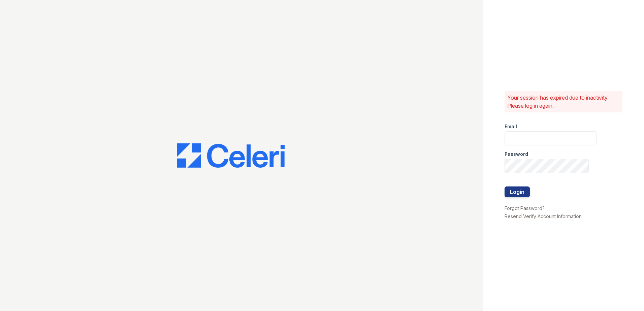 The width and height of the screenshot is (644, 311). Describe the element at coordinates (524, 208) in the screenshot. I see `a: Forgot Password?` at that location.